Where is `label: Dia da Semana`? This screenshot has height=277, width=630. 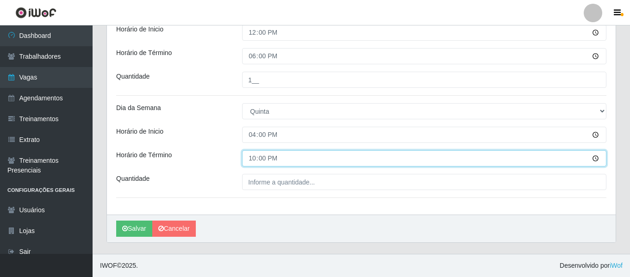 label: Dia da Semana is located at coordinates (138, 108).